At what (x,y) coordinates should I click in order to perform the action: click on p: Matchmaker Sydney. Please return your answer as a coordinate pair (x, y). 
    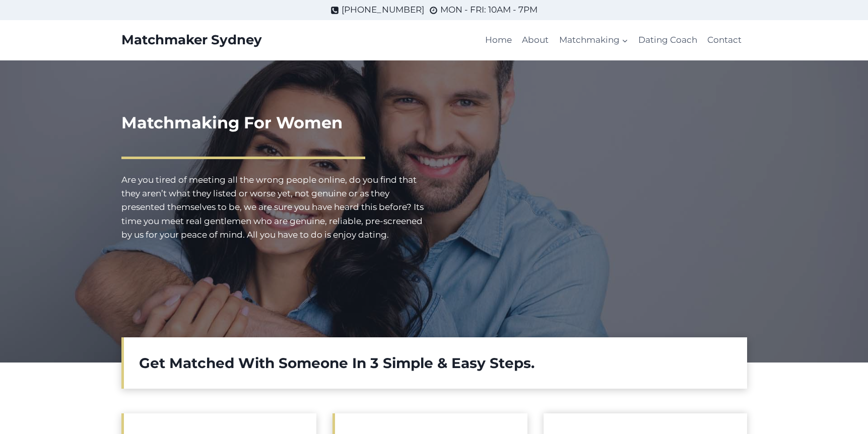
    Looking at the image, I should click on (191, 40).